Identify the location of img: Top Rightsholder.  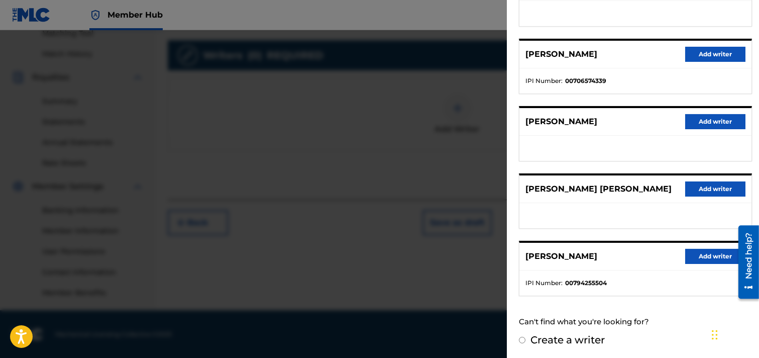
(95, 15).